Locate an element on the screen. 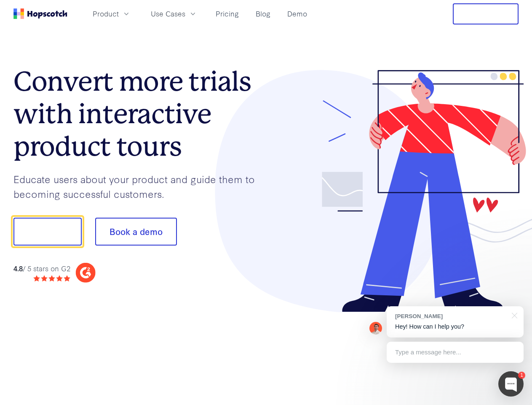  span: Use Cases is located at coordinates (168, 14).